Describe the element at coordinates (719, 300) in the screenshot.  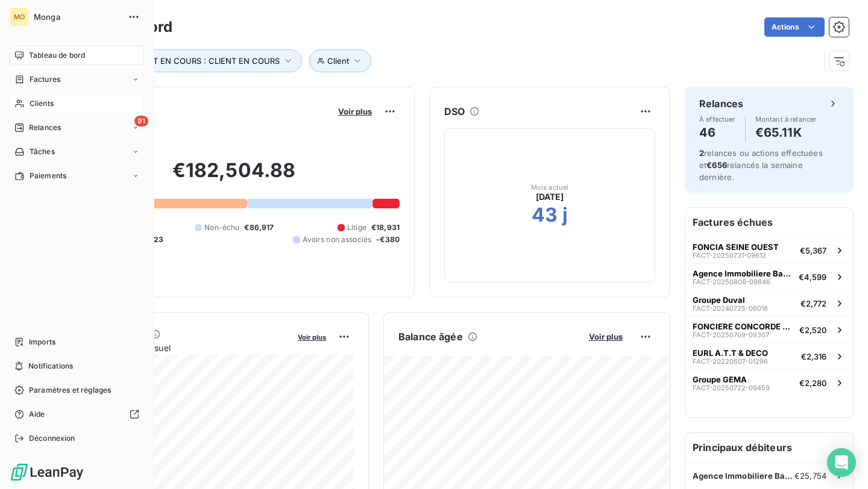
I see `span: Groupe Duval` at that location.